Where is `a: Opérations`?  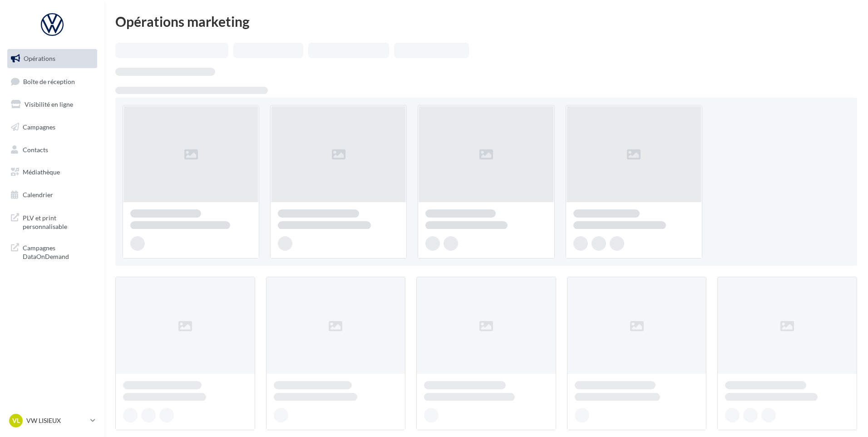
a: Opérations is located at coordinates (52, 58).